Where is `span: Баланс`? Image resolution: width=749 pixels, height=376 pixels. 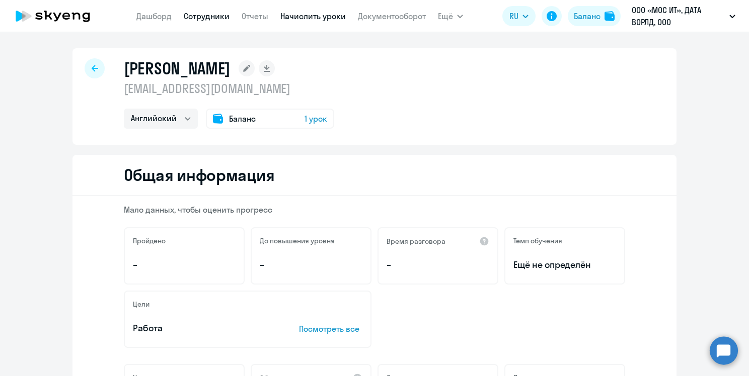
span: Баланс is located at coordinates (242, 119).